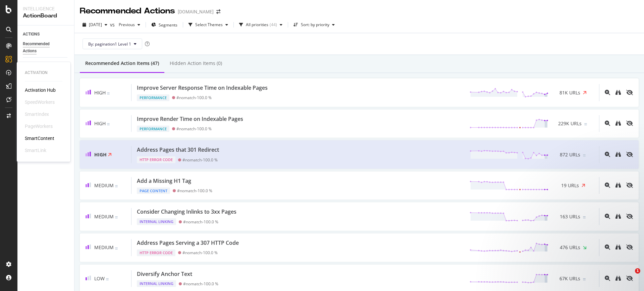  I want to click on button: By: pagination1 Level 1, so click(112, 44).